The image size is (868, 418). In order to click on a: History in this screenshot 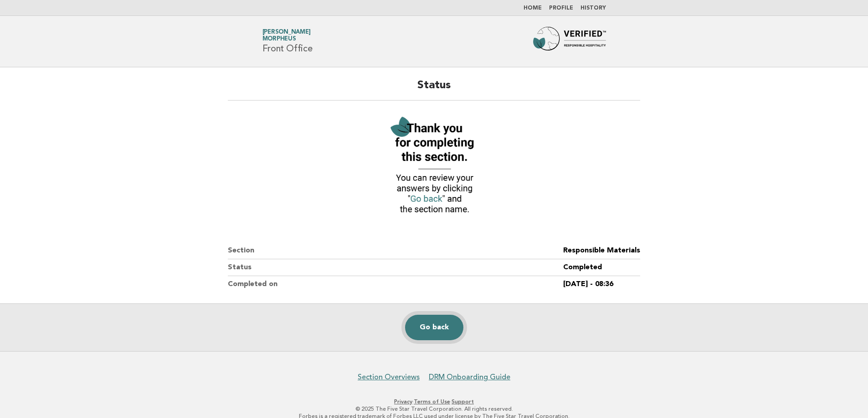, I will do `click(593, 8)`.